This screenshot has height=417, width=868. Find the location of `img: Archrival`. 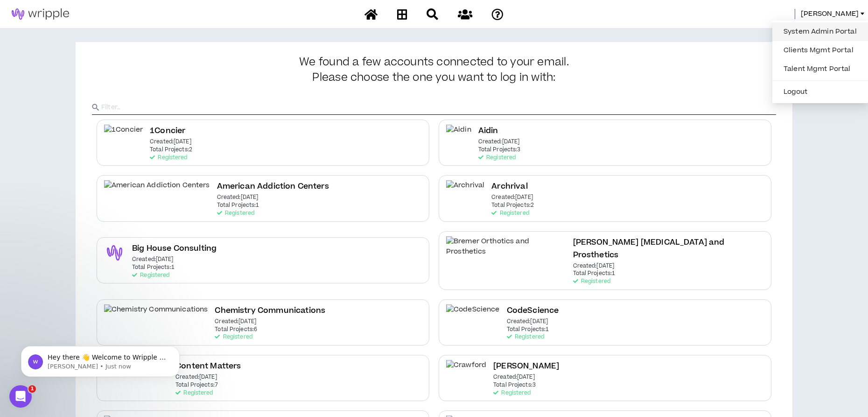

img: Archrival is located at coordinates (465, 191).